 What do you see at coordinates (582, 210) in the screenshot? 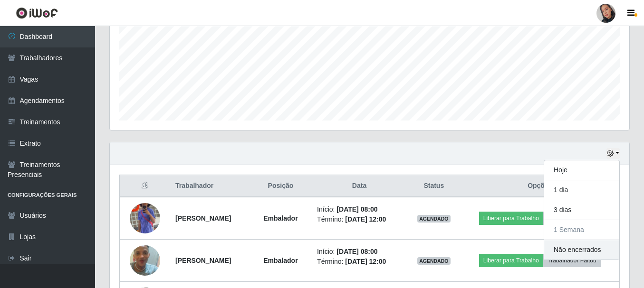
I see `button: 3 dias` at bounding box center [582, 210].